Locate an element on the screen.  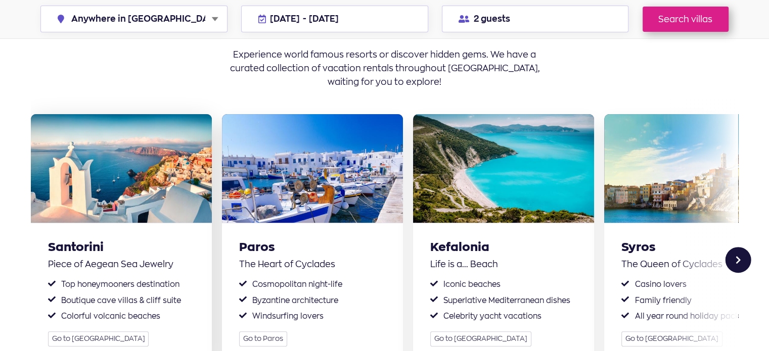
li: Cosmopolitan night-life is located at coordinates (312, 285).